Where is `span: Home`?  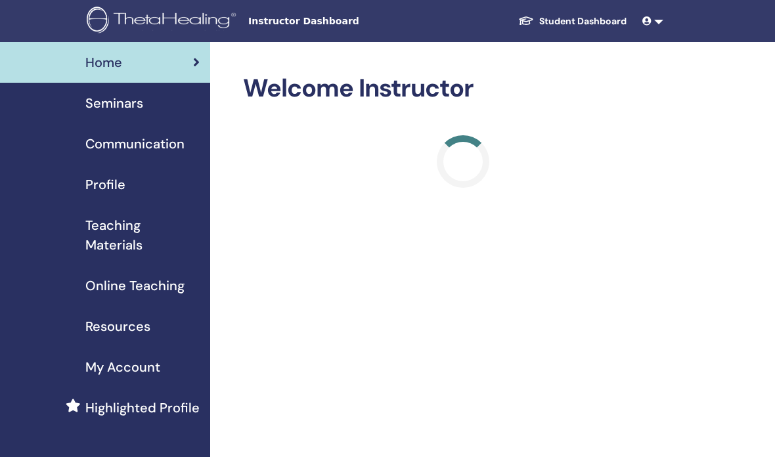
span: Home is located at coordinates (104, 62).